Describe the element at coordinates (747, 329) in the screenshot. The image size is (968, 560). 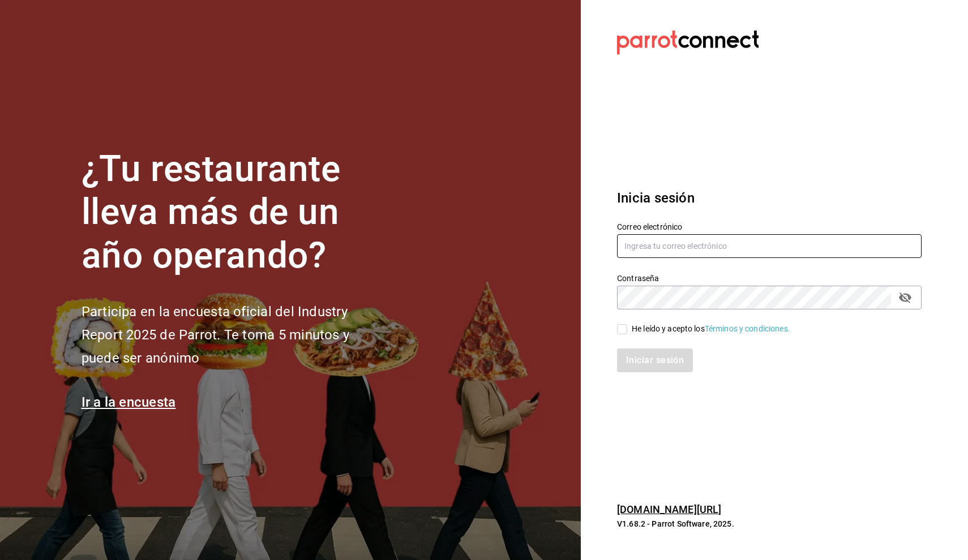
I see `a: Términos y condiciones.` at that location.